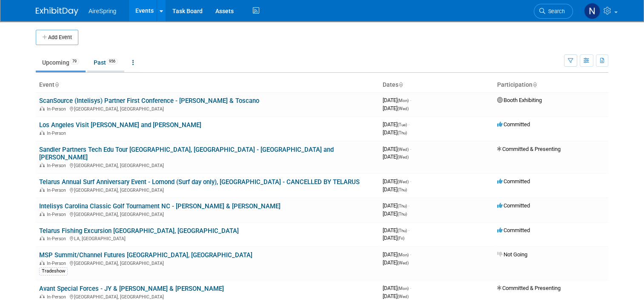 This screenshot has width=644, height=301. I want to click on span: 79, so click(75, 61).